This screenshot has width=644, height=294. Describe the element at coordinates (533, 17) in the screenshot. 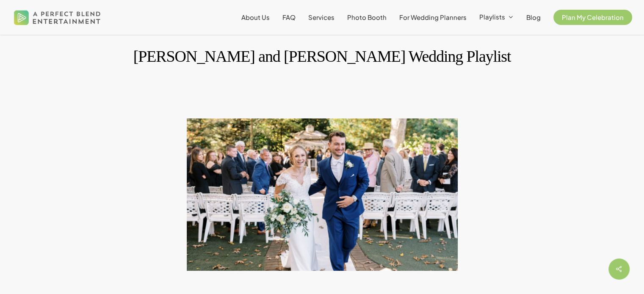

I see `a: Blog` at that location.